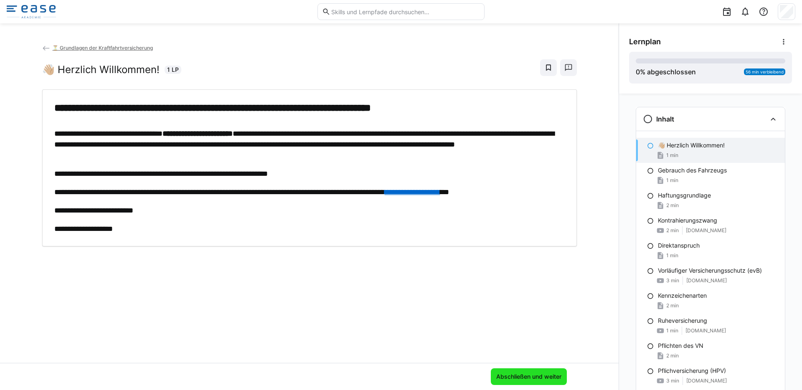 This screenshot has height=390, width=802. Describe the element at coordinates (529, 377) in the screenshot. I see `button: Abschließen und weiter` at that location.